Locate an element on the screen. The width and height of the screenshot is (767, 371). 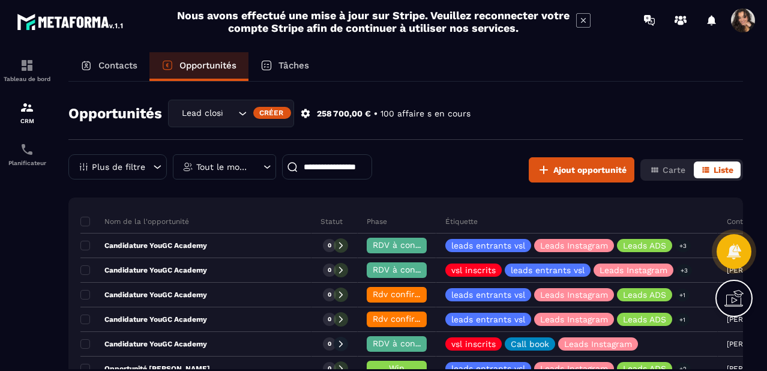
p: Tout le monde is located at coordinates (223, 167).